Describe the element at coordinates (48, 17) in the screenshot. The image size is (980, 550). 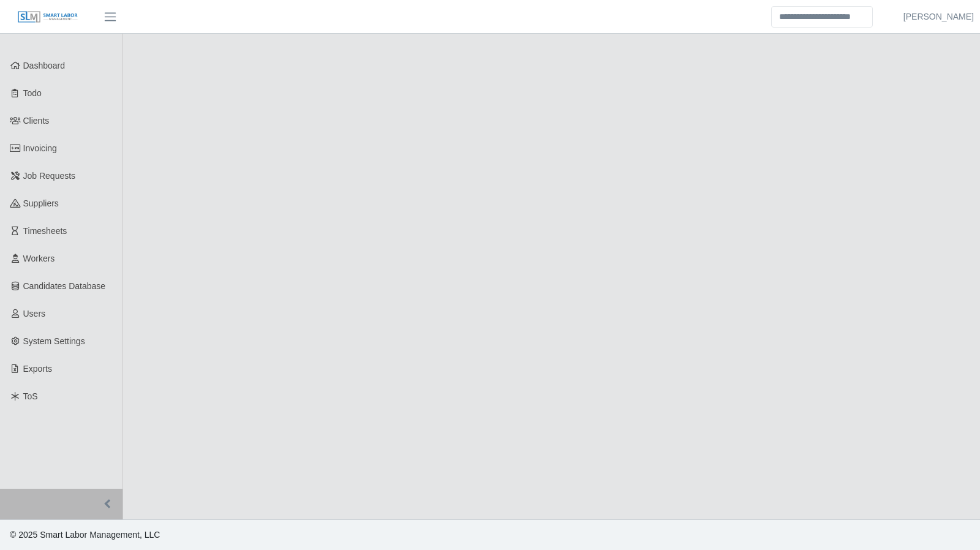
I see `img: SLM Logo` at that location.